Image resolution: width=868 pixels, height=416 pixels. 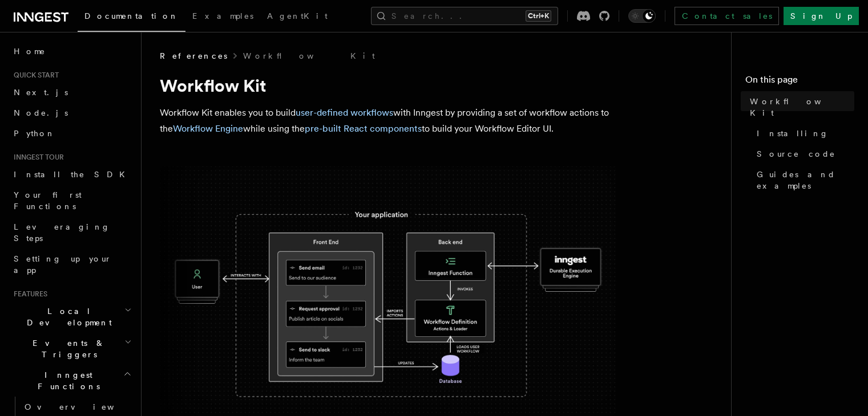 What do you see at coordinates (34, 134) in the screenshot?
I see `span: Python` at bounding box center [34, 134].